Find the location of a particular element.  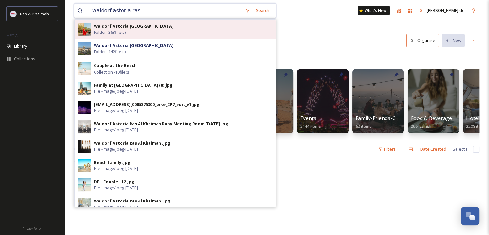

span: 62 items is located at coordinates (364, 126).